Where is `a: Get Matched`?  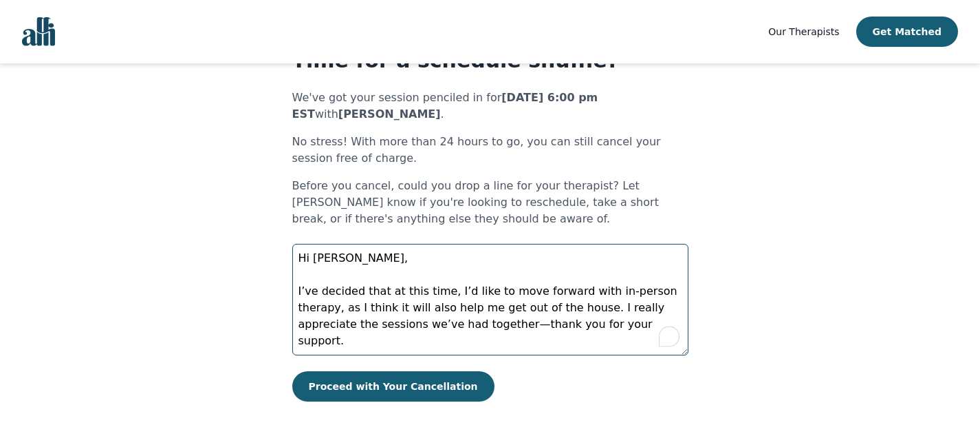
a: Get Matched is located at coordinates (907, 32).